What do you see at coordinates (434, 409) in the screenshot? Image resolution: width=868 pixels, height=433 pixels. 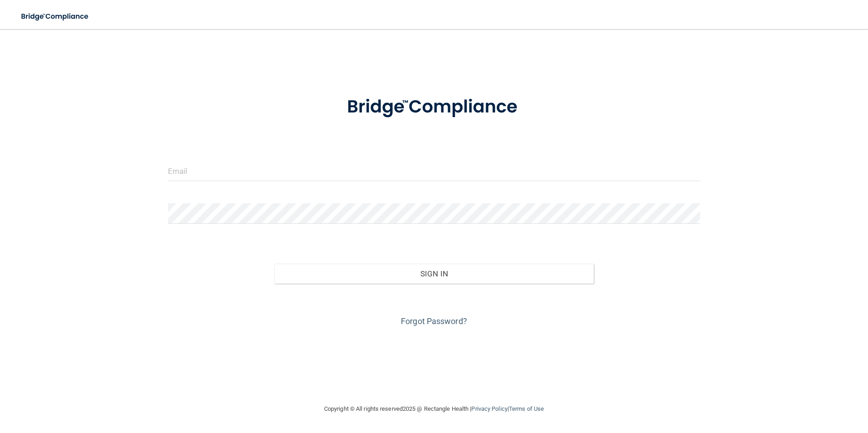 I see `div: Copyright © All rights reserved 2025 @ Rectangle Health | |` at bounding box center [434, 409].